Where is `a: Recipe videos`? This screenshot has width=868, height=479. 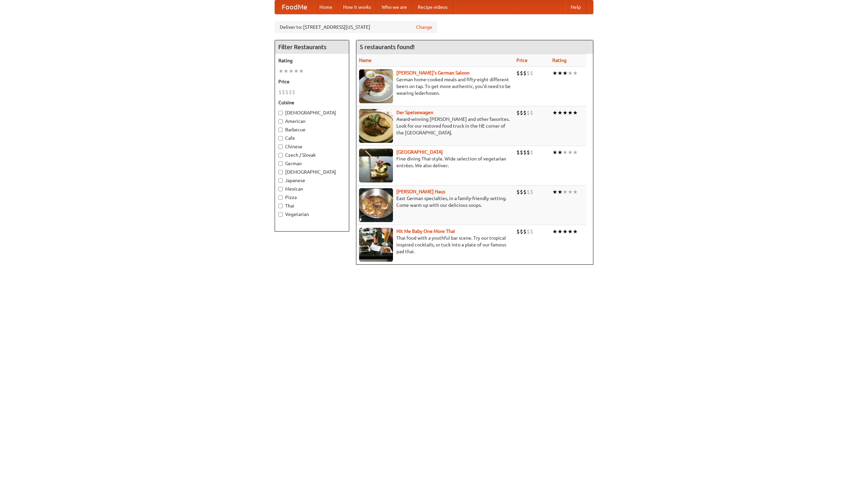
a: Recipe videos is located at coordinates (433, 7).